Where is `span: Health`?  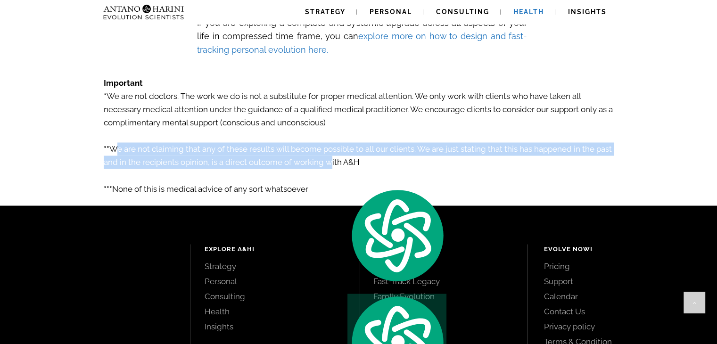
span: Health is located at coordinates (528, 12).